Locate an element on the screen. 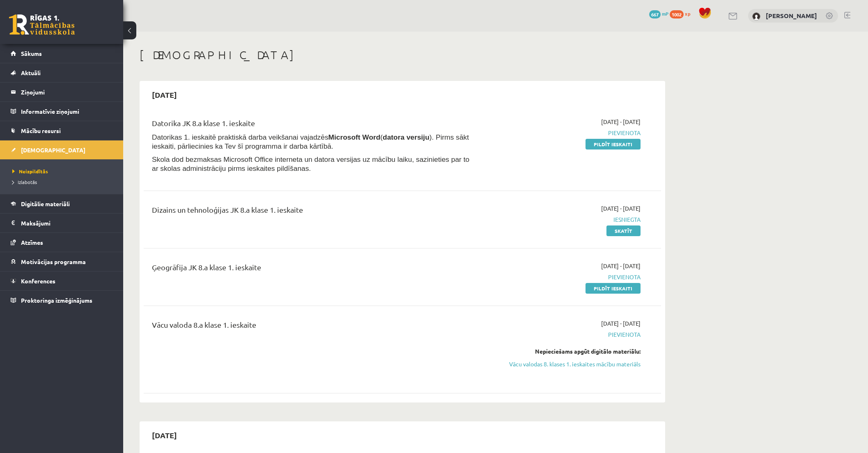  div: Vācu valoda 8.a klase 1. ieskaite is located at coordinates (312, 327).